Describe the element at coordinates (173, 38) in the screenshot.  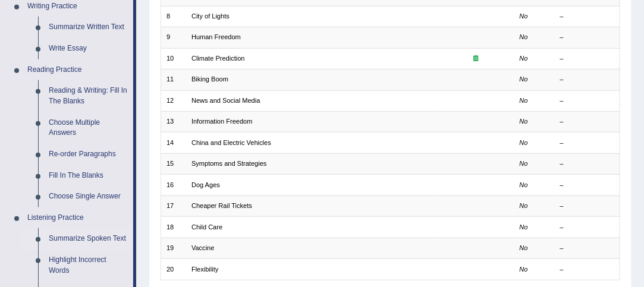
I see `td: 9` at that location.